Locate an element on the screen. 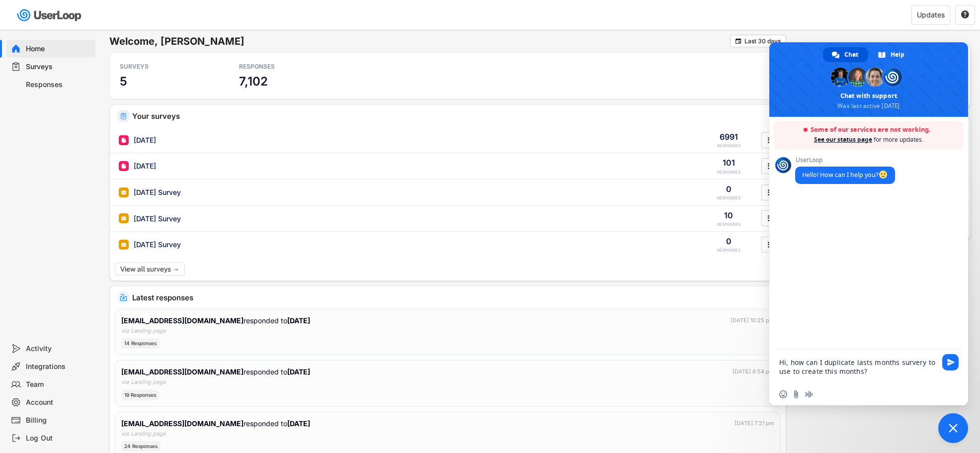  div: Team is located at coordinates (59, 384).